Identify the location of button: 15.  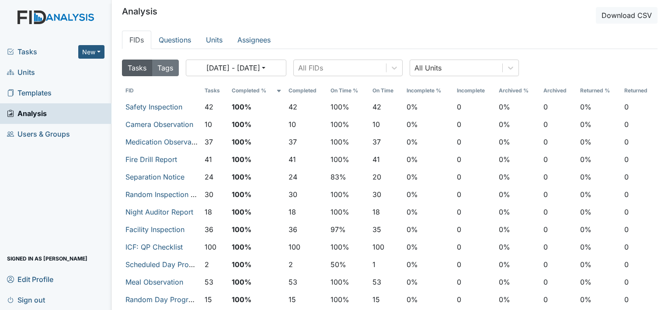
(208, 299).